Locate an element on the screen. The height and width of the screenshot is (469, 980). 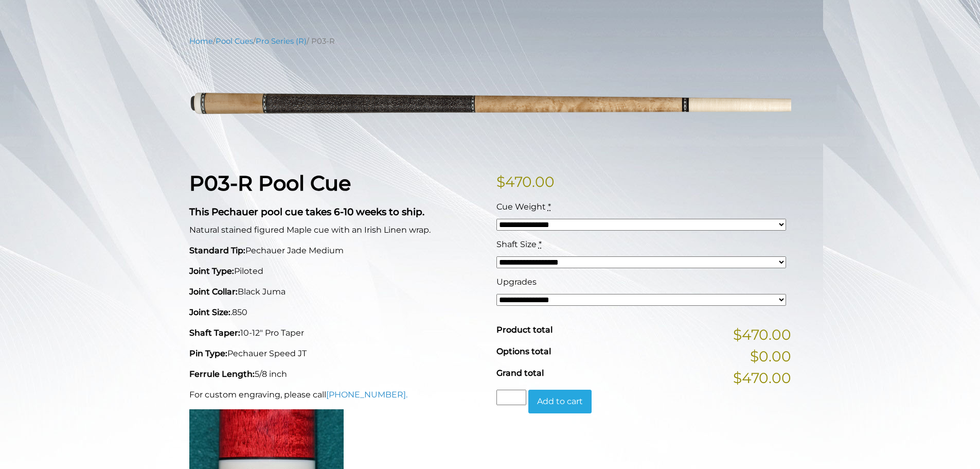
a: Pro Series (R) is located at coordinates (281, 41).